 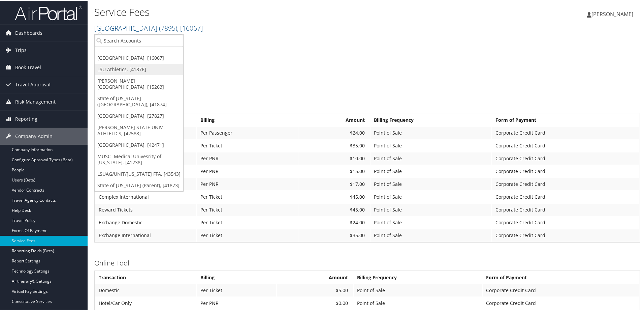 I want to click on span: Trips, so click(x=21, y=50).